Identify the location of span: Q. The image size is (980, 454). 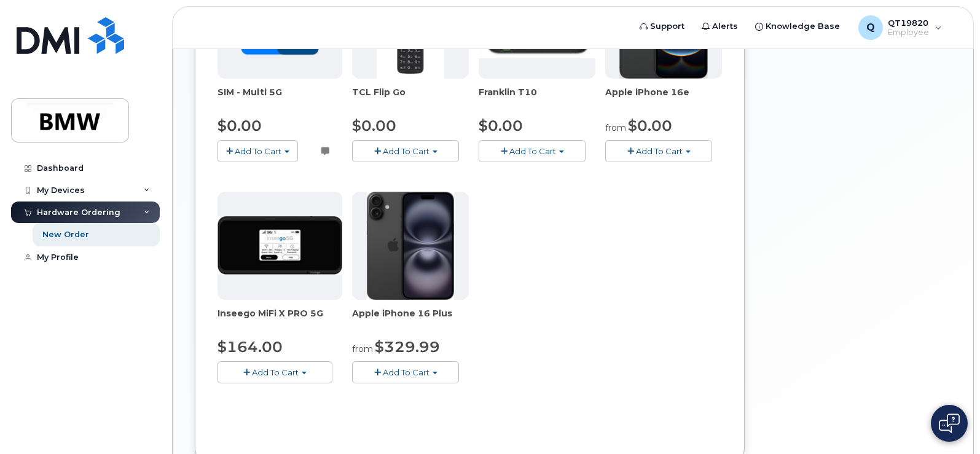
(871, 27).